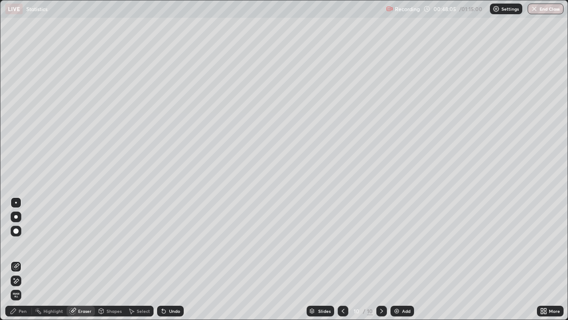 This screenshot has height=320, width=568. I want to click on div: Eraser, so click(85, 311).